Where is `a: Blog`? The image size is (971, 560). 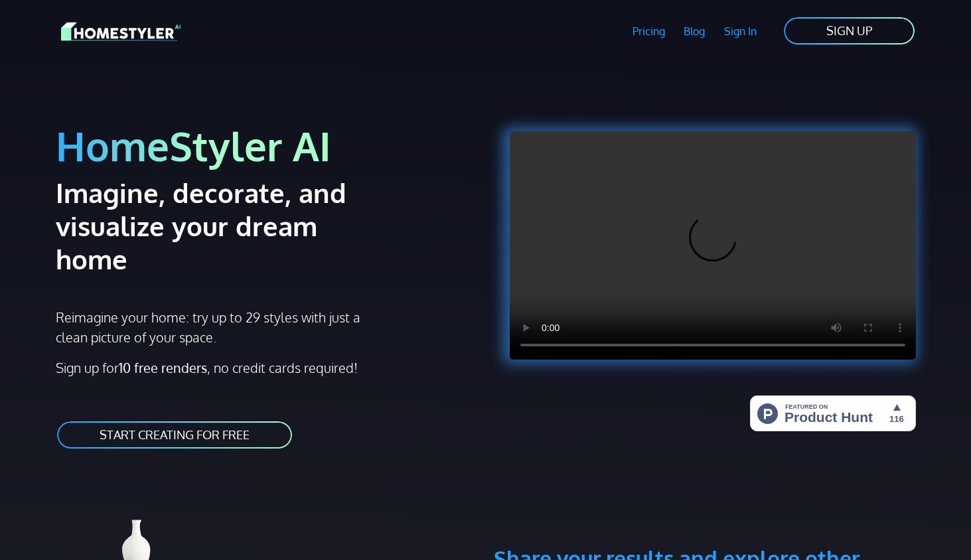
a: Blog is located at coordinates (694, 31).